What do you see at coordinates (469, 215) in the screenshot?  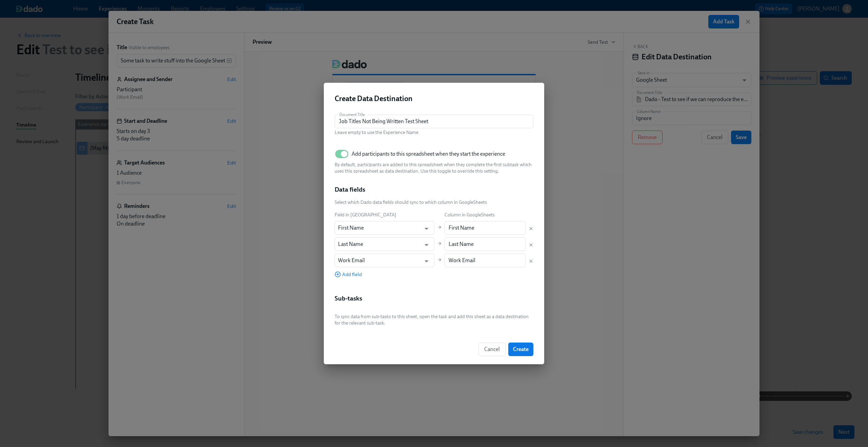 I see `span: Column in GoogleSheets` at bounding box center [469, 215].